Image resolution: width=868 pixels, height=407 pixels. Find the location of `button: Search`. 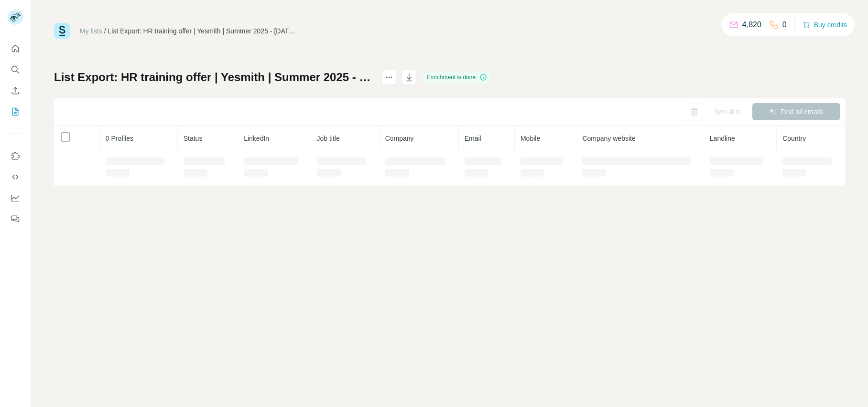

button: Search is located at coordinates (15, 69).